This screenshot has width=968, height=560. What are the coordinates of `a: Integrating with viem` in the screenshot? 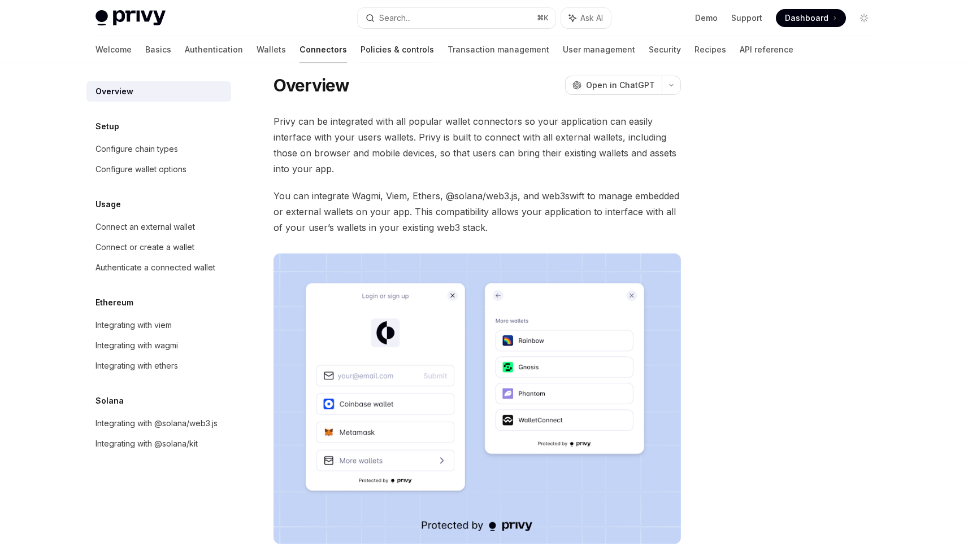 It's located at (159, 325).